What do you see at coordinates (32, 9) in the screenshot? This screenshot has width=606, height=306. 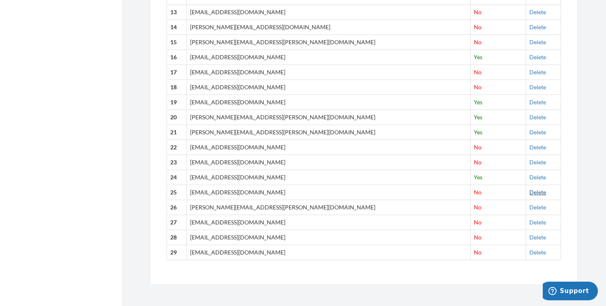 I see `span: Support` at bounding box center [32, 9].